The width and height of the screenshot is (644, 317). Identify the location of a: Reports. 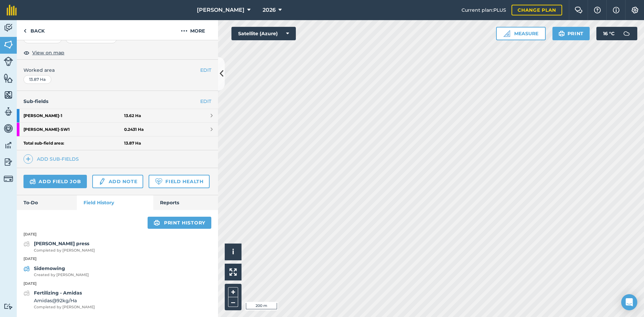
(185, 202).